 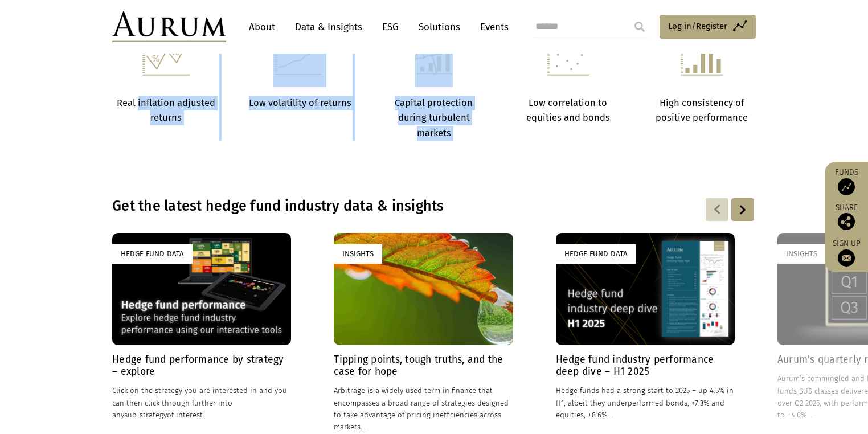 What do you see at coordinates (202, 402) in the screenshot?
I see `p: Click on the strategy you are interested in and you can then click through further into any of in...` at bounding box center [202, 402].